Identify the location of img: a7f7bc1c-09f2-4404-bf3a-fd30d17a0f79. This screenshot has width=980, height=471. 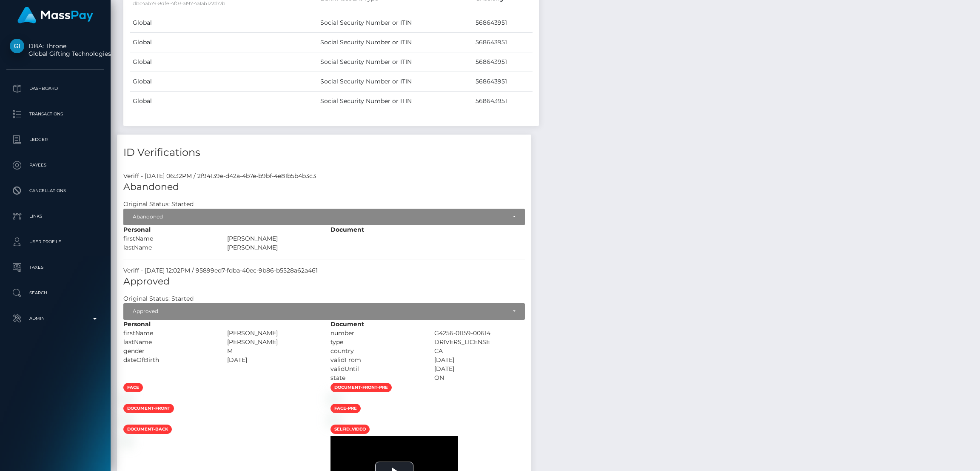
(127, 441).